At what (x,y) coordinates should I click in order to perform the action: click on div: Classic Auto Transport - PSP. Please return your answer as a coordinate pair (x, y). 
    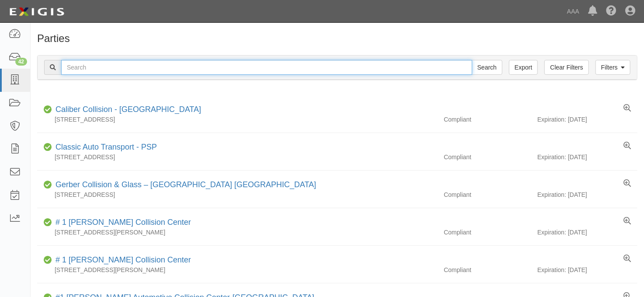
    Looking at the image, I should click on (104, 147).